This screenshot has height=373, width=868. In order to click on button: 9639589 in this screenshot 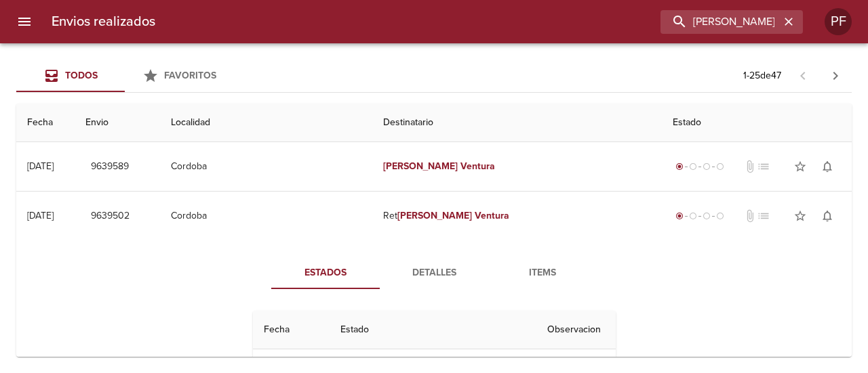, I will do `click(110, 167)`.